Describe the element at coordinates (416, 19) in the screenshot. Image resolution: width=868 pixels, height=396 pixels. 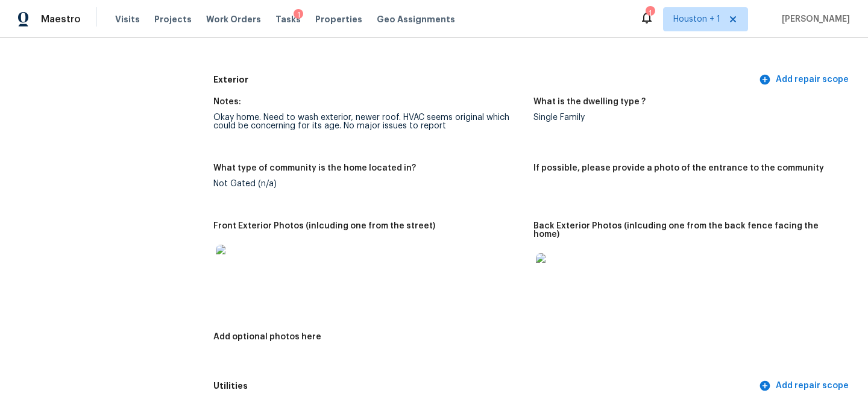
I see `span: Geo Assignments` at that location.